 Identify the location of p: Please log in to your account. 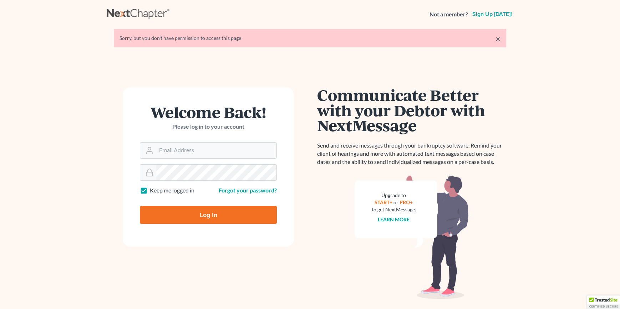
(208, 127).